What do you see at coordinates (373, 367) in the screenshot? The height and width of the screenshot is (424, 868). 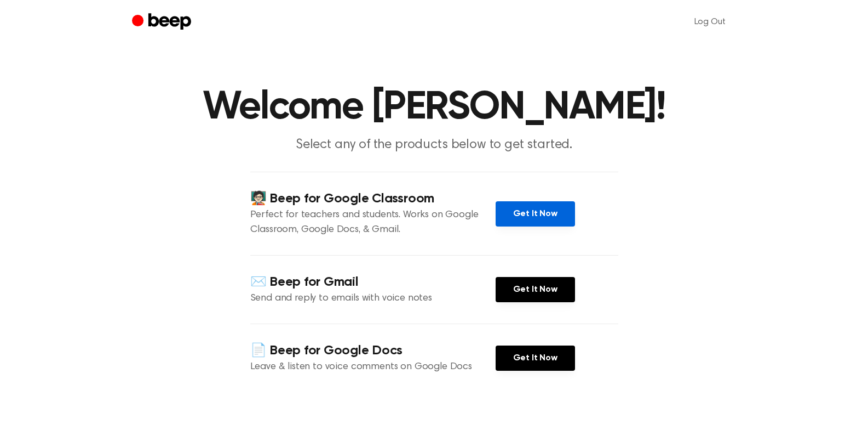 I see `p: Leave & listen to voice comments on Google Docs` at bounding box center [373, 367].